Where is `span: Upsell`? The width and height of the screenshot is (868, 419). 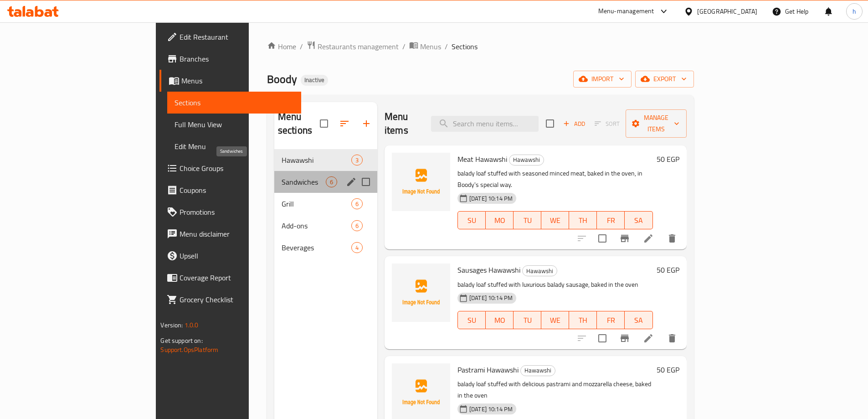 span: Upsell is located at coordinates (236, 256).